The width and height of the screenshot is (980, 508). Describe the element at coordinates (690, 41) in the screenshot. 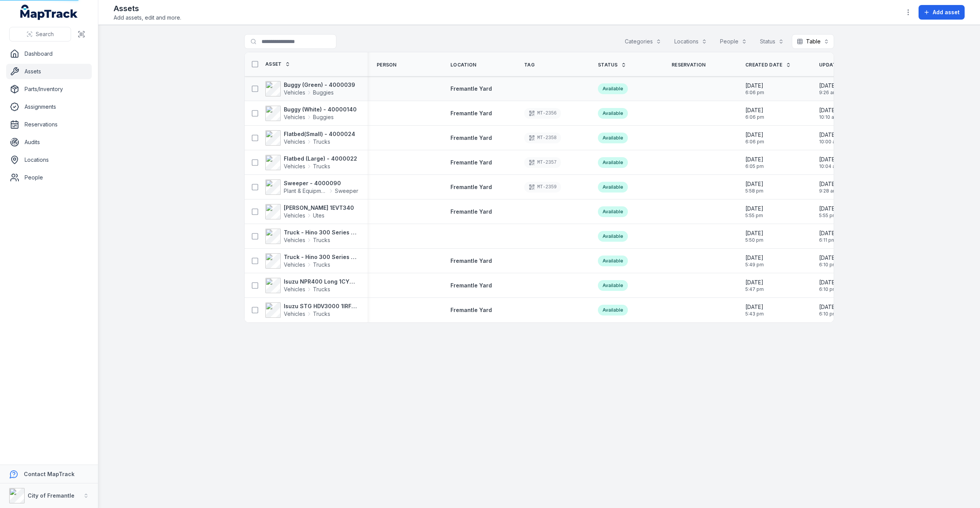

I see `button: Locations` at that location.